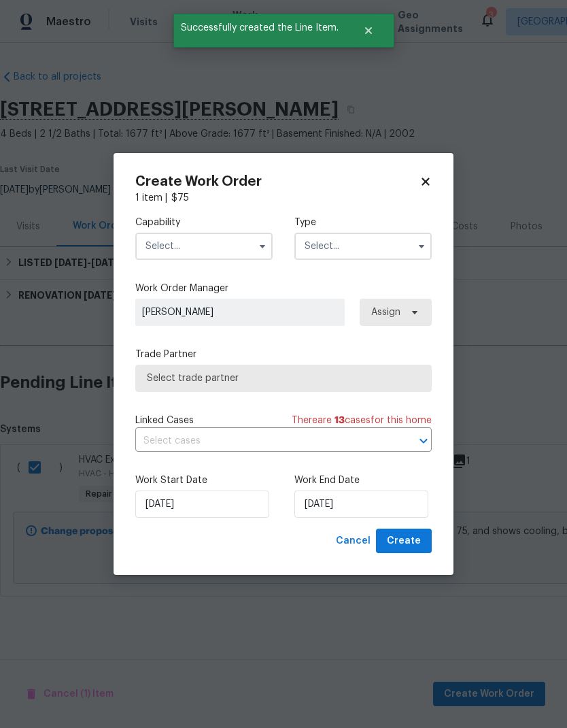 The height and width of the screenshot is (728, 567). What do you see at coordinates (204, 480) in the screenshot?
I see `label: Work Start Date` at bounding box center [204, 480].